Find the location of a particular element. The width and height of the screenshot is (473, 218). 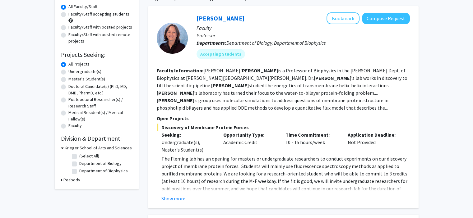

b: Departments: is located at coordinates (211, 43).